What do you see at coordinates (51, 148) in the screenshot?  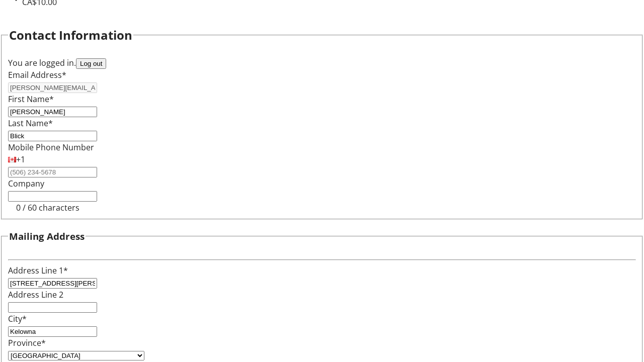 I see `label: Mobile Phone Number` at bounding box center [51, 148].